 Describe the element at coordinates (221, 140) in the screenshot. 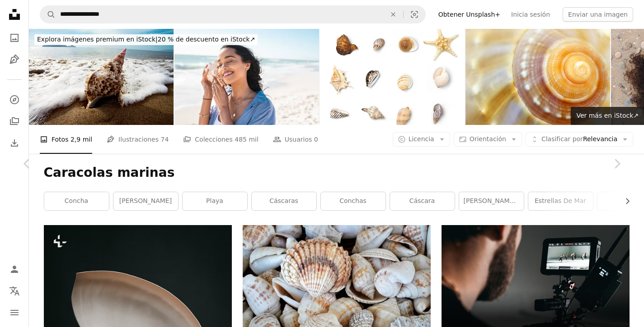

I see `a: Colecciones 485 mil` at that location.